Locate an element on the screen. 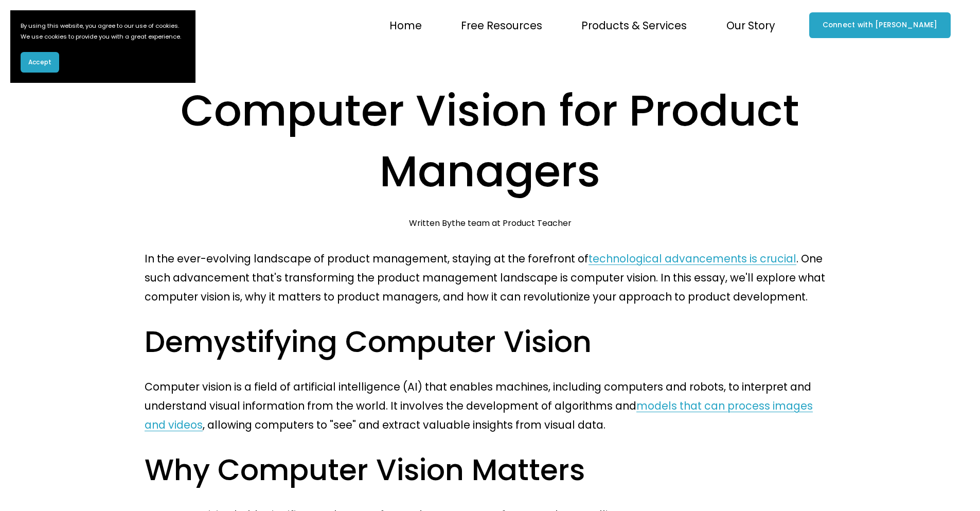  span: Our Story is located at coordinates (751, 26).